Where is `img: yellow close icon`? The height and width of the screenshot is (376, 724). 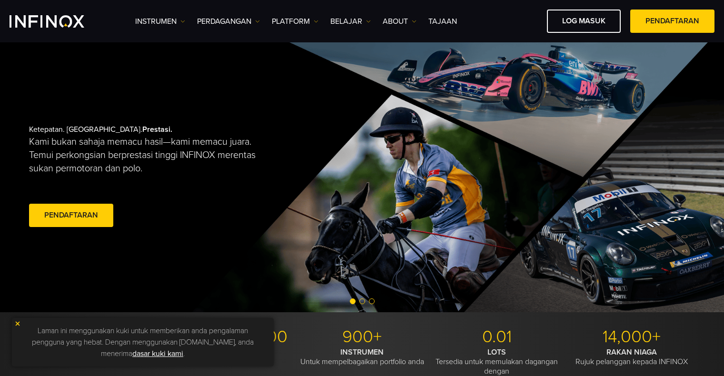 img: yellow close icon is located at coordinates (18, 323).